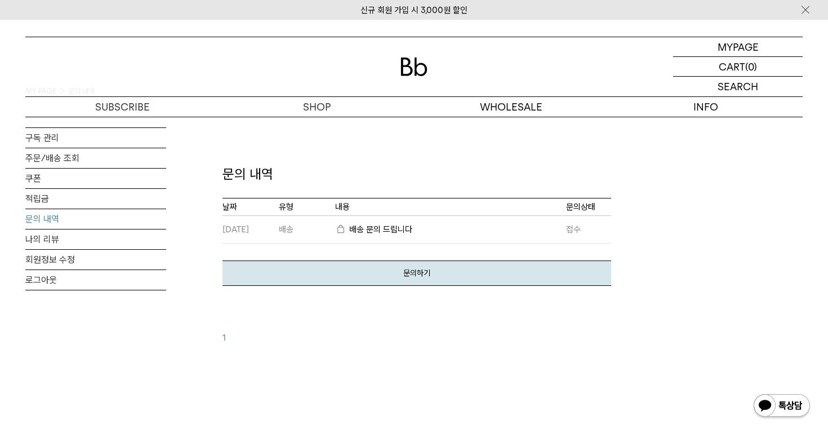 The height and width of the screenshot is (437, 828). What do you see at coordinates (366, 62) in the screenshot?
I see `td: 접수` at bounding box center [366, 62].